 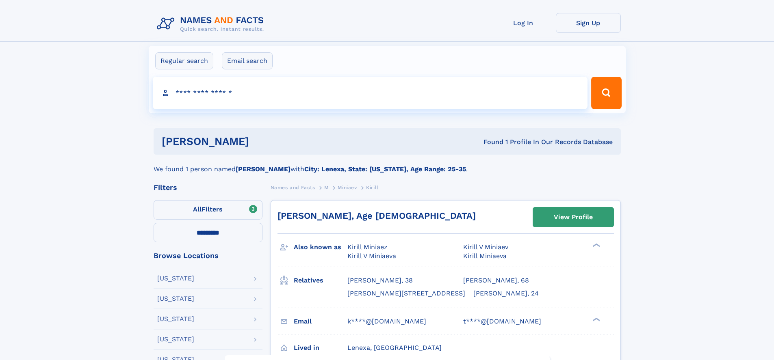 What do you see at coordinates (347, 188) in the screenshot?
I see `span: Miniaev` at bounding box center [347, 188].